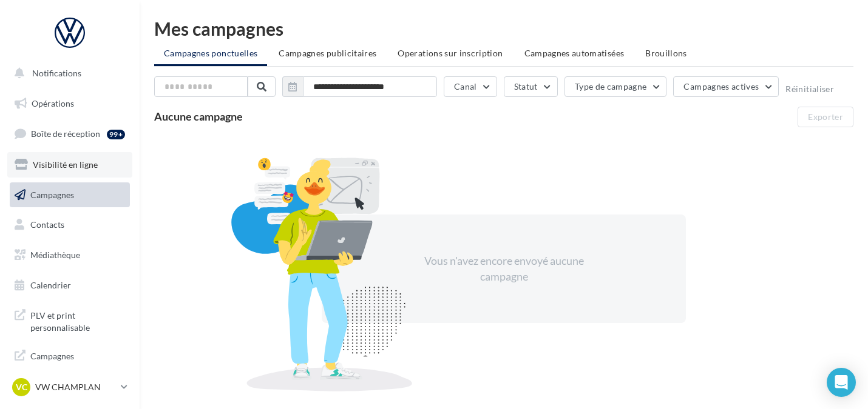 The width and height of the screenshot is (868, 409). I want to click on button: Campagnes actives, so click(726, 87).